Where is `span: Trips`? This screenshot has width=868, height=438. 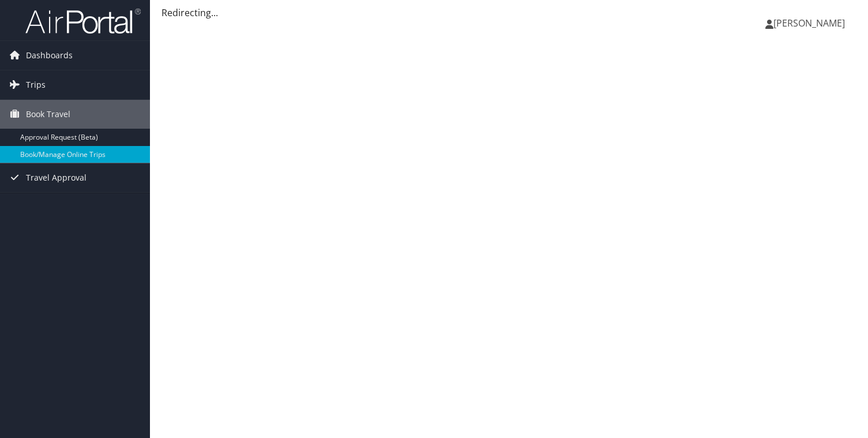
span: Trips is located at coordinates (36, 85).